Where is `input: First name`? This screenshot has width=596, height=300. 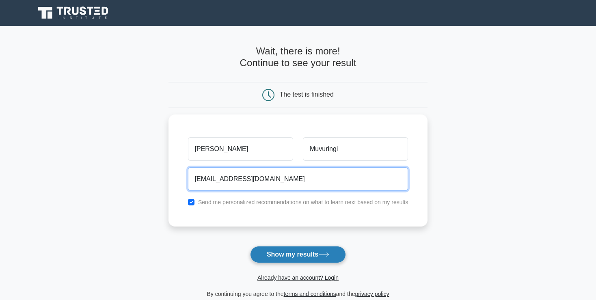 input: First name is located at coordinates (240, 149).